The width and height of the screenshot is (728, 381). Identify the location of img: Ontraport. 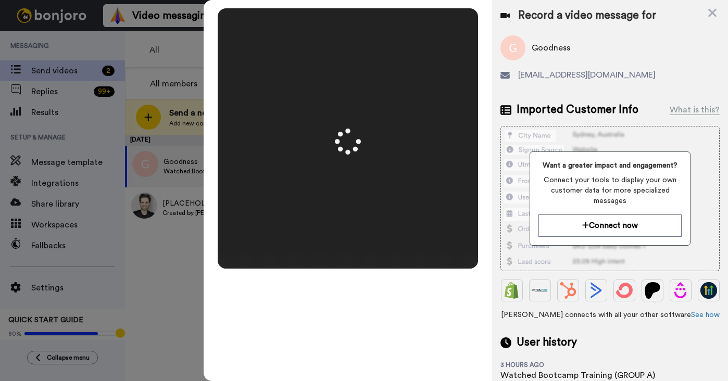
(540, 291).